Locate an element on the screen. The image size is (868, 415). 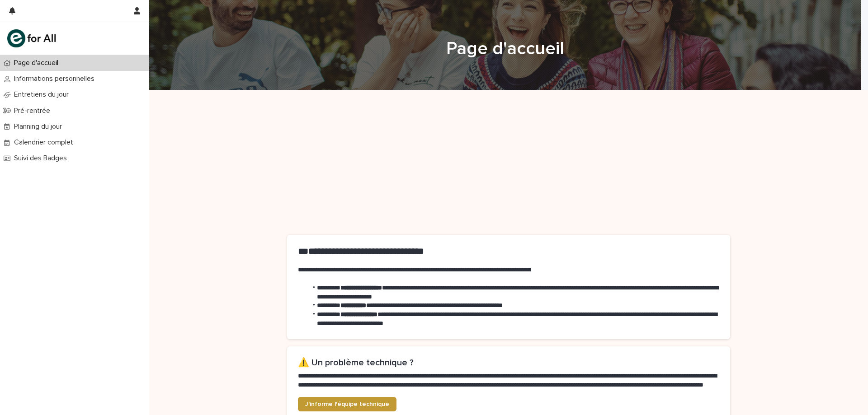
span: J'informe l'équipe technique is located at coordinates (347, 404).